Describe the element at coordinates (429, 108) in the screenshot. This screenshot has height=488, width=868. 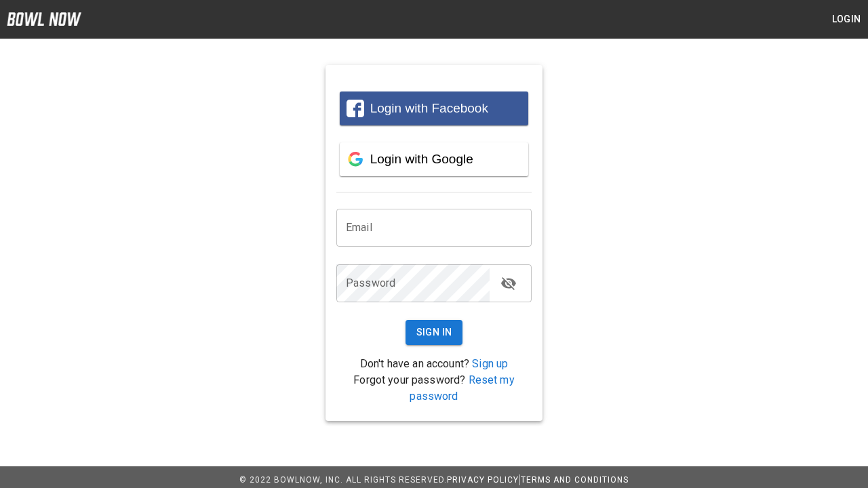
I see `span: Login with Facebook` at that location.